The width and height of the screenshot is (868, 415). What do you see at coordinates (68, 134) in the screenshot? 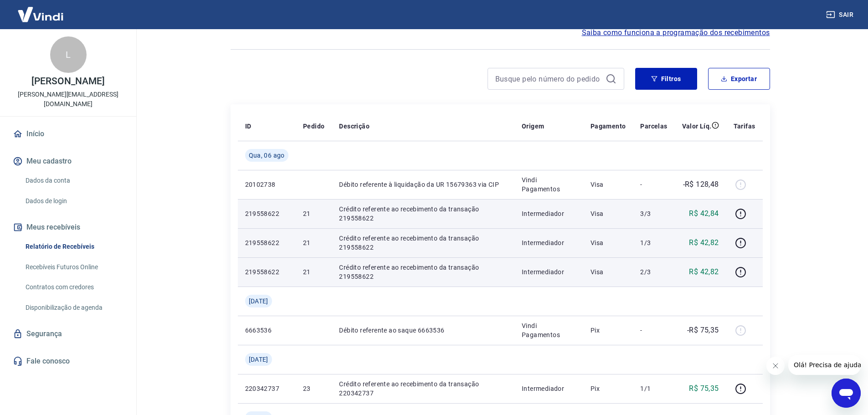
I see `a: Início` at bounding box center [68, 134].